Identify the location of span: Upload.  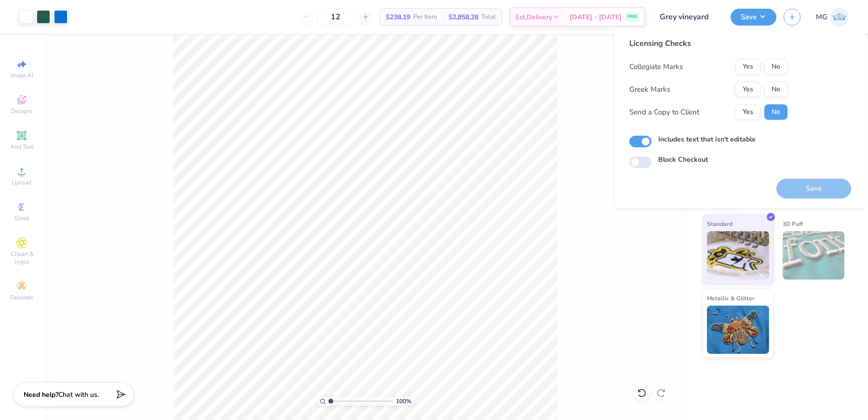
(22, 182).